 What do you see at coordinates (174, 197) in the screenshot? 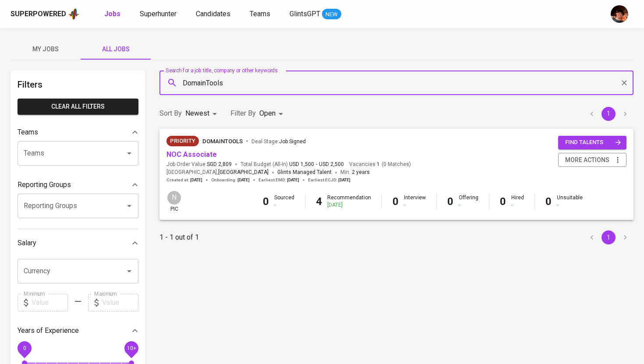
I see `div: N` at bounding box center [174, 197].